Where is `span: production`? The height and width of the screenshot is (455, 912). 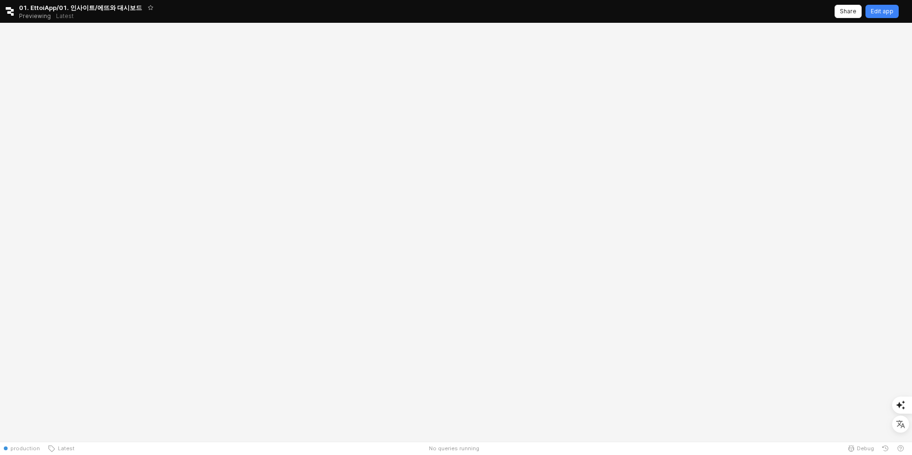 span: production is located at coordinates (25, 448).